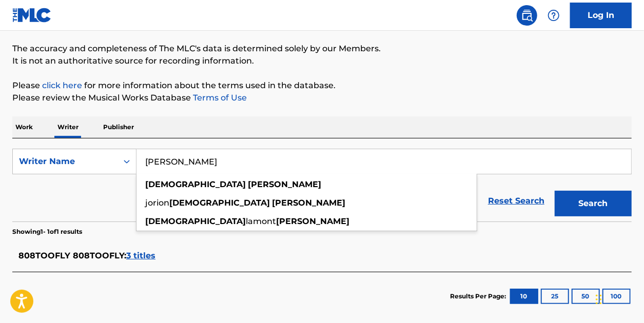  What do you see at coordinates (141, 255) in the screenshot?
I see `span: 3 titles` at bounding box center [141, 255].